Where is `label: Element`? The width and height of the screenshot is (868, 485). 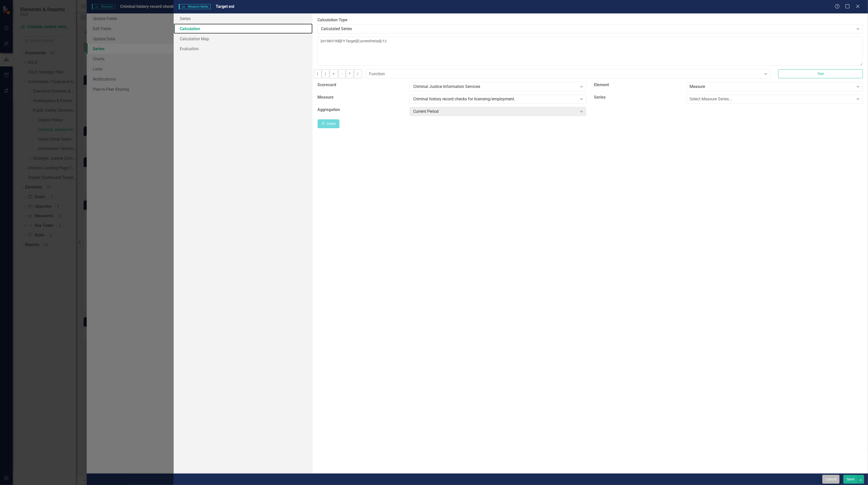 label: Element is located at coordinates (601, 85).